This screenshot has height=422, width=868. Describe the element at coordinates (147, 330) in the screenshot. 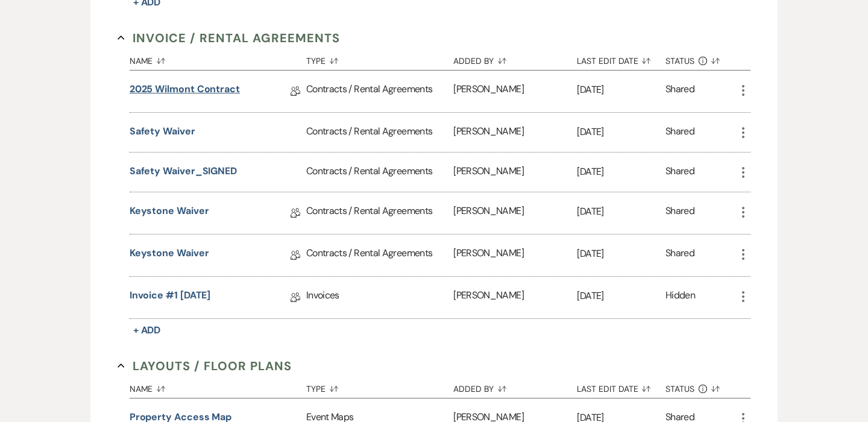

I see `button: + Add` at that location.